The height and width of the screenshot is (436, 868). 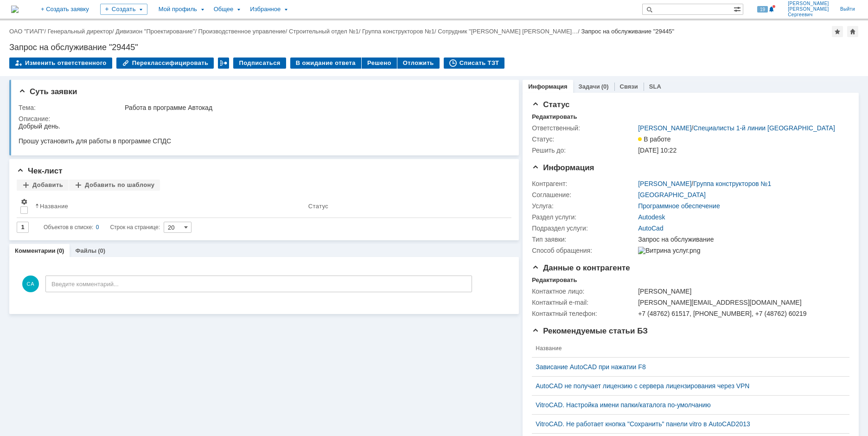 What do you see at coordinates (584, 303) in the screenshot?
I see `div: Контактный e-mail:` at bounding box center [584, 303].